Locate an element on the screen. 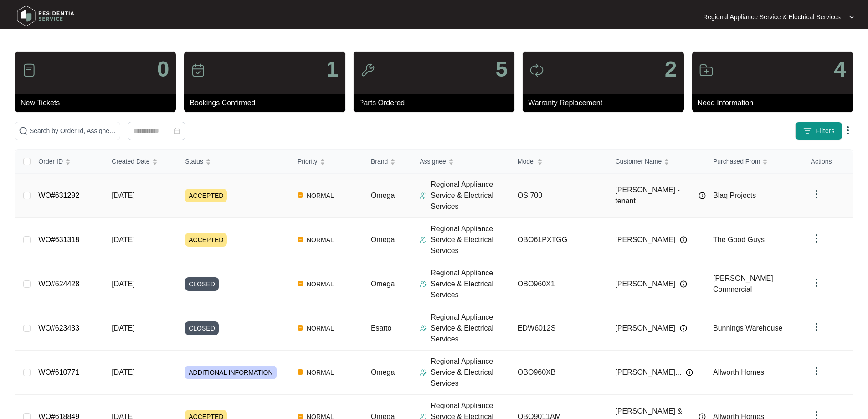 The image size is (868, 419). span: Allworth Homes is located at coordinates (739, 372).